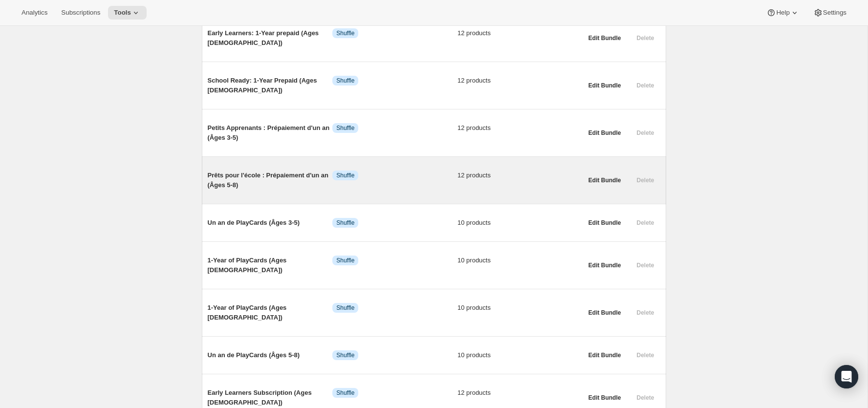  I want to click on span: Analytics, so click(34, 13).